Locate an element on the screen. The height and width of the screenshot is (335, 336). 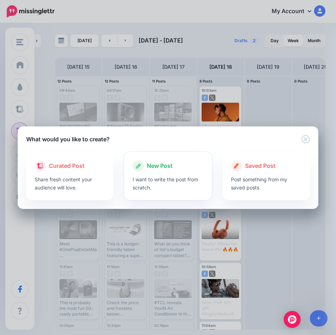
img: create.png is located at coordinates (236, 166).